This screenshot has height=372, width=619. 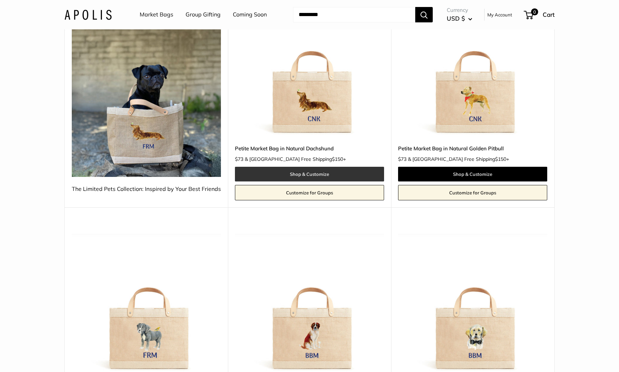 I want to click on span: Cart, so click(x=549, y=14).